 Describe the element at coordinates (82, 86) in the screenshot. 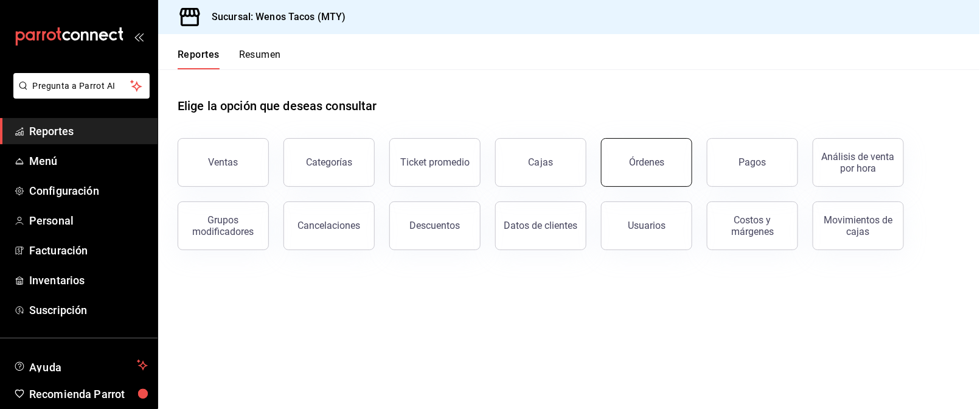

I see `span: Pregunta a Parrot AI` at that location.